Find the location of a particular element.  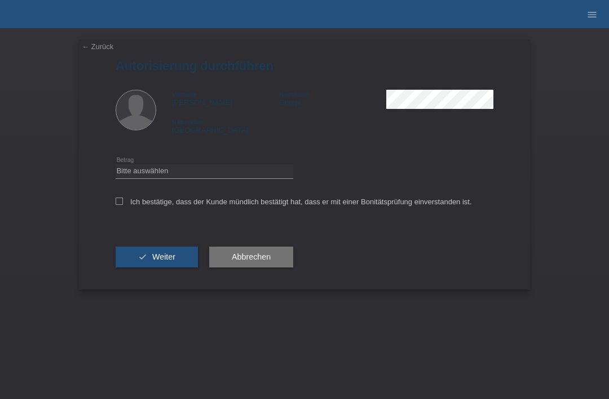

span: Nachname is located at coordinates (294, 94).